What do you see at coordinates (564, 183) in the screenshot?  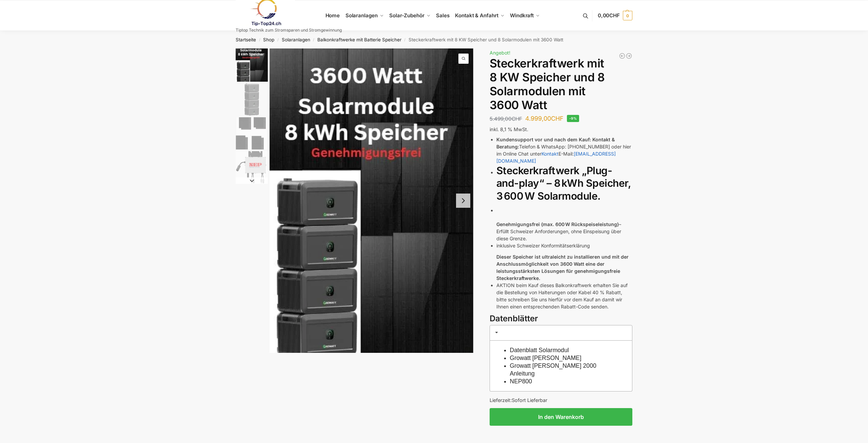 I see `h2: Steckerkraftwerk „Plug-and-play“ – 8 kWh Speicher, 3 600 W Solarmodule.` at bounding box center [564, 183].